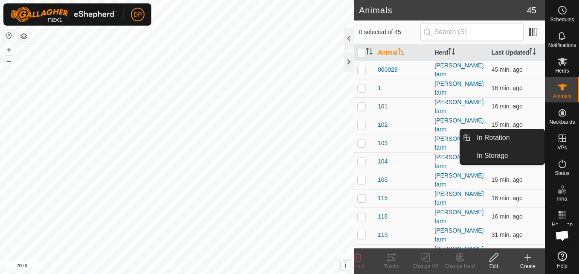  What do you see at coordinates (508, 138) in the screenshot?
I see `a: In Rotation` at bounding box center [508, 138].